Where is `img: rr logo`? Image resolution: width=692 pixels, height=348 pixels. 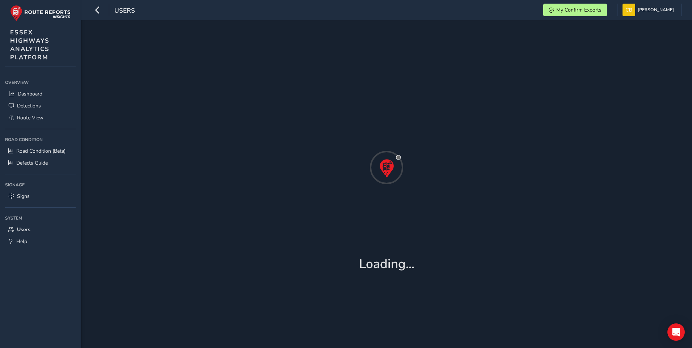
img: rr logo is located at coordinates (40, 13).